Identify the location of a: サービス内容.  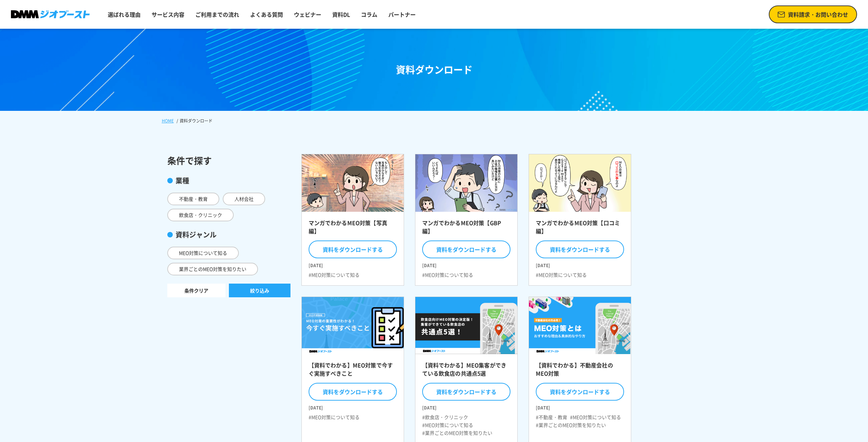
(168, 15).